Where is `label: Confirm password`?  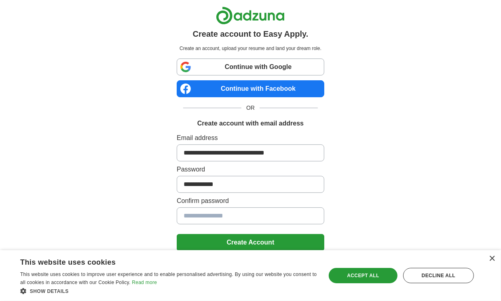
label: Confirm password is located at coordinates (250, 201).